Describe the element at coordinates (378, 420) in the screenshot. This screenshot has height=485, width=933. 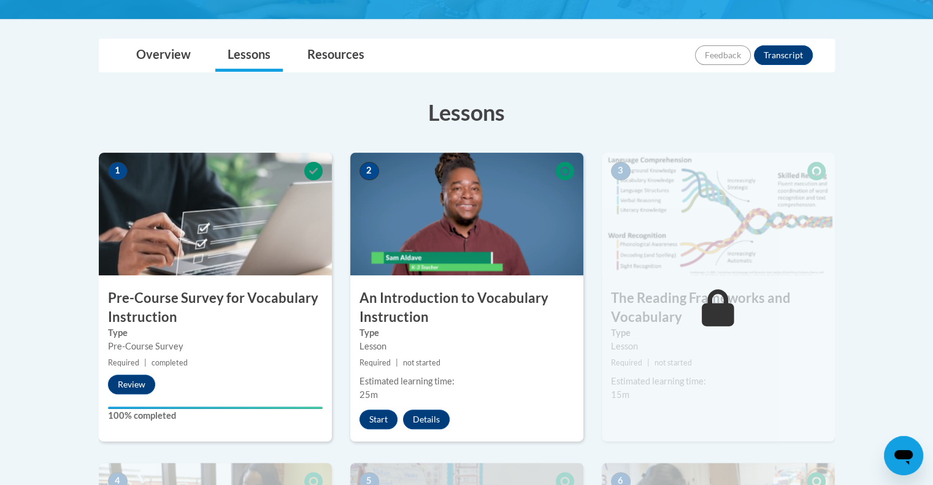
I see `button: Start` at that location.